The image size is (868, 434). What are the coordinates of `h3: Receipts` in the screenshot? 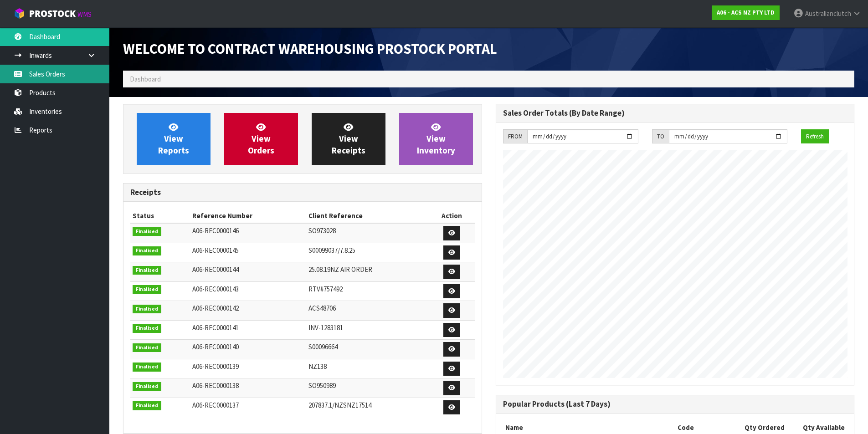 It's located at (303, 192).